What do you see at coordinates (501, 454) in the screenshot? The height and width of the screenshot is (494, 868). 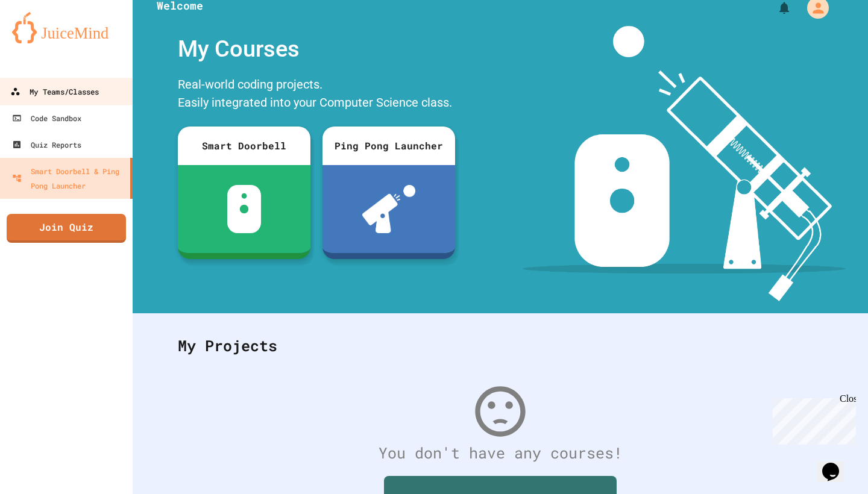 I see `div: You don't have any courses!` at bounding box center [501, 454].